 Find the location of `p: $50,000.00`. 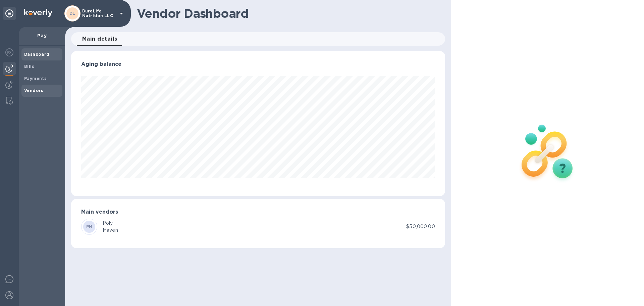

p: $50,000.00 is located at coordinates (420, 226).